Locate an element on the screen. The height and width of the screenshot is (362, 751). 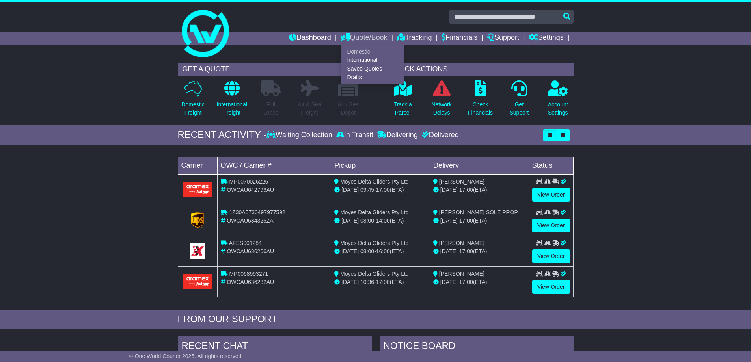
a: Support is located at coordinates (503, 38).